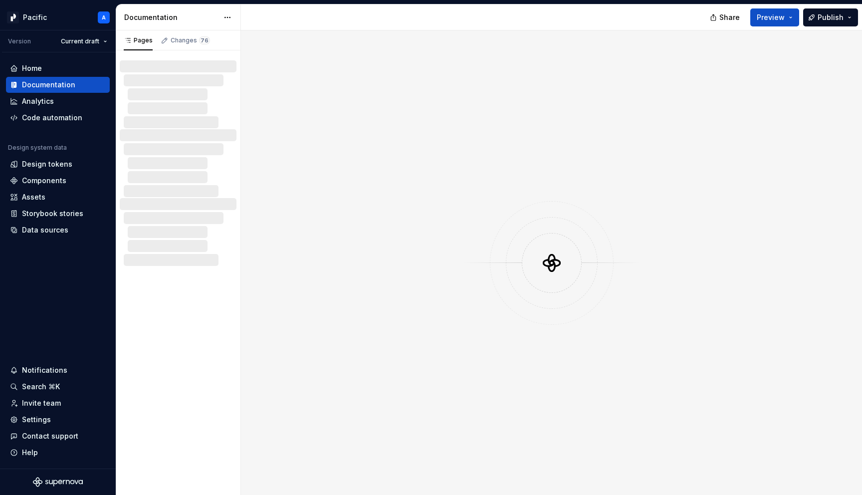 The width and height of the screenshot is (862, 495). I want to click on a: Code automation, so click(58, 118).